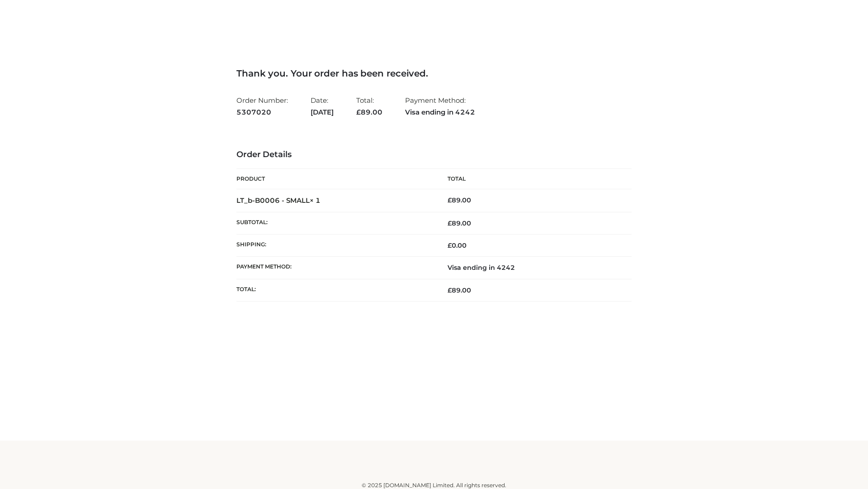 The width and height of the screenshot is (868, 489). Describe the element at coordinates (335, 245) in the screenshot. I see `th: Shipping:` at that location.